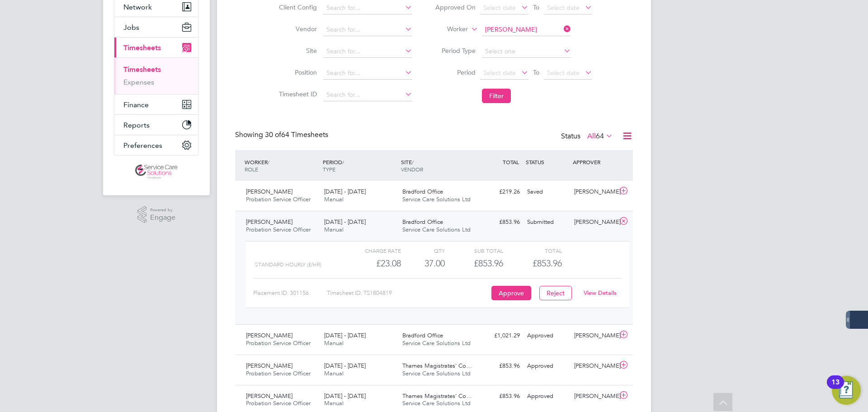 Image resolution: width=868 pixels, height=412 pixels. What do you see at coordinates (156, 172) in the screenshot?
I see `a: Go to home page` at bounding box center [156, 172].